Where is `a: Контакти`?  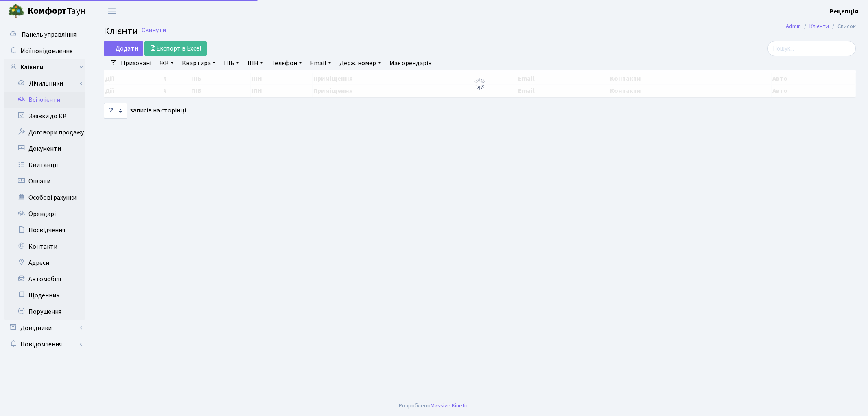 a: Контакти is located at coordinates (45, 246).